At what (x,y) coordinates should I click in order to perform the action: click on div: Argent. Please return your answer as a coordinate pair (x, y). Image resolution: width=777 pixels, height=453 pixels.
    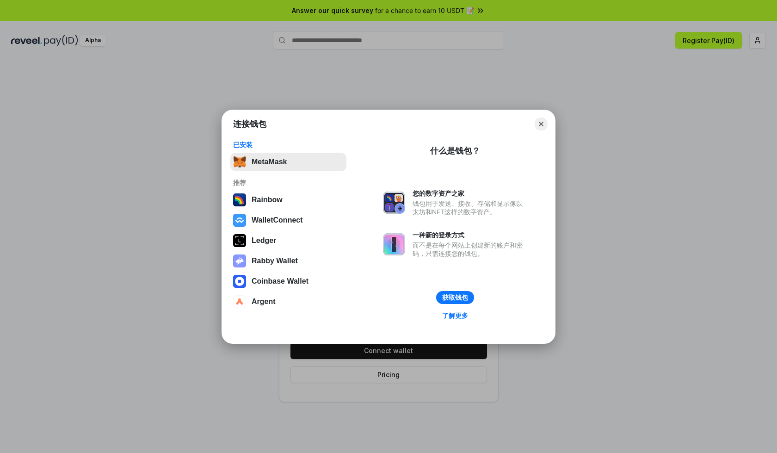
    Looking at the image, I should click on (263, 301).